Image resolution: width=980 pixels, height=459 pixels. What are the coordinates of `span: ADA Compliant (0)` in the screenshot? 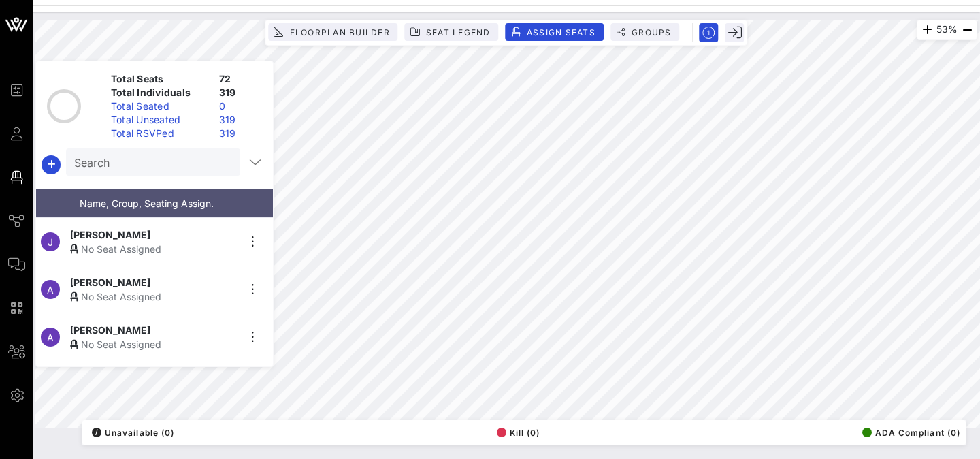 It's located at (911, 432).